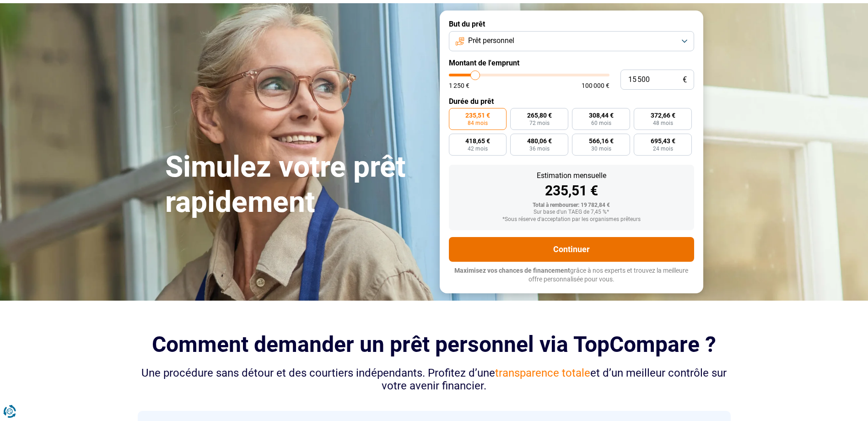 The width and height of the screenshot is (868, 421). Describe the element at coordinates (539, 123) in the screenshot. I see `span: 72 mois` at that location.